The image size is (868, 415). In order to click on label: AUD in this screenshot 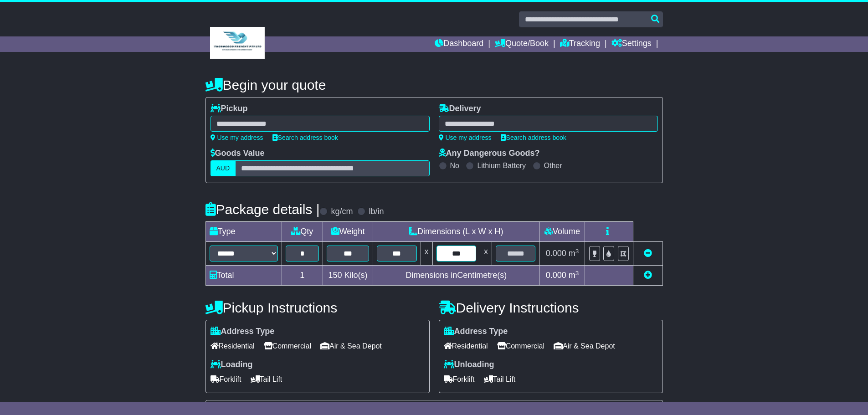, I will do `click(223, 168)`.